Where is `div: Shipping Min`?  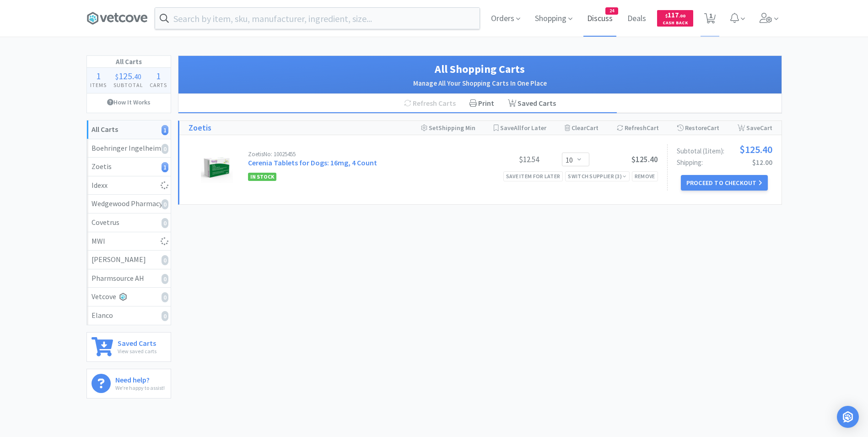
div: Shipping Min is located at coordinates (448, 128).